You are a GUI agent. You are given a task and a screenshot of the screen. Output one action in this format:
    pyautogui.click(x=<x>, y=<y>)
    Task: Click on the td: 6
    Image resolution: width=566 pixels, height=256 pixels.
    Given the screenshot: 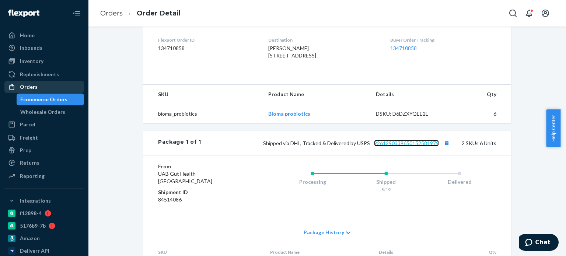 What is the action you would take?
    pyautogui.click(x=481, y=114)
    